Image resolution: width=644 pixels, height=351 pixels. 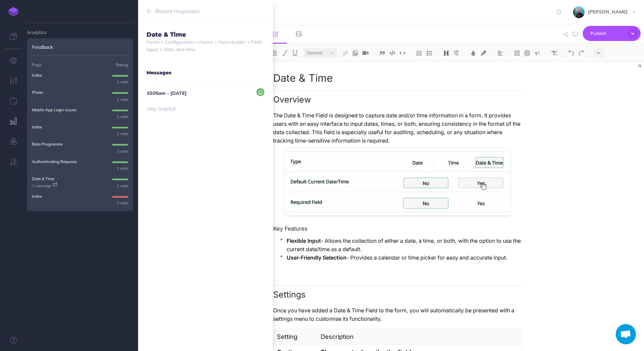 What do you see at coordinates (473, 53) in the screenshot?
I see `img: Text color button` at bounding box center [473, 53].